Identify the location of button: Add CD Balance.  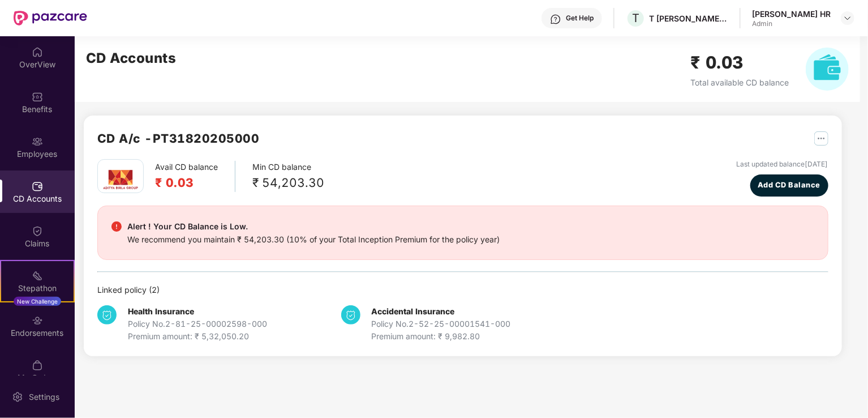
(789, 185).